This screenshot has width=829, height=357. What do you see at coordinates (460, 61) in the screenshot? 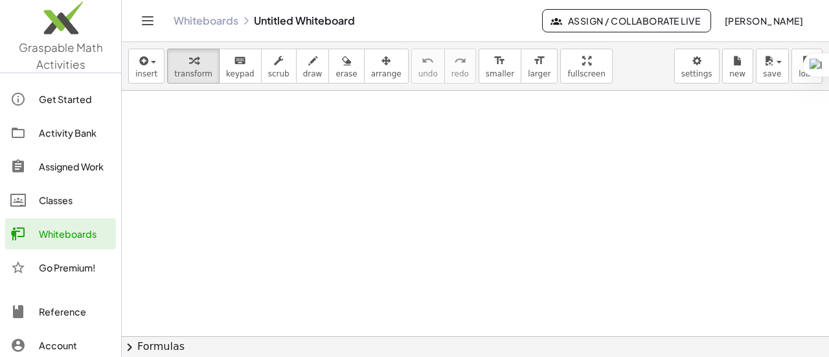
I see `i: redo` at bounding box center [460, 61].